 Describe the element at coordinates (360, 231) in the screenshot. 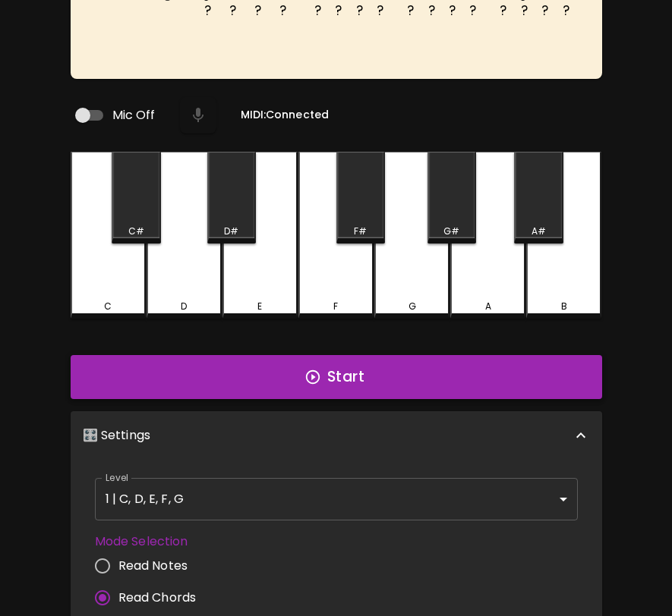

I see `div: F#` at that location.